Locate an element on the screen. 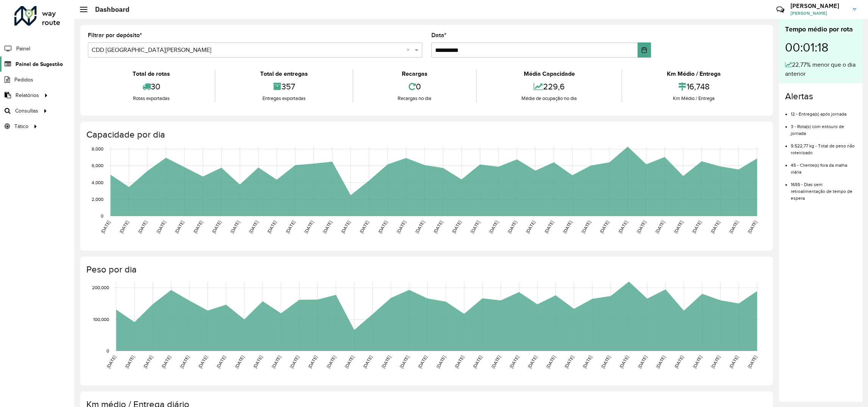 The height and width of the screenshot is (407, 868). span: Consultas is located at coordinates (26, 111).